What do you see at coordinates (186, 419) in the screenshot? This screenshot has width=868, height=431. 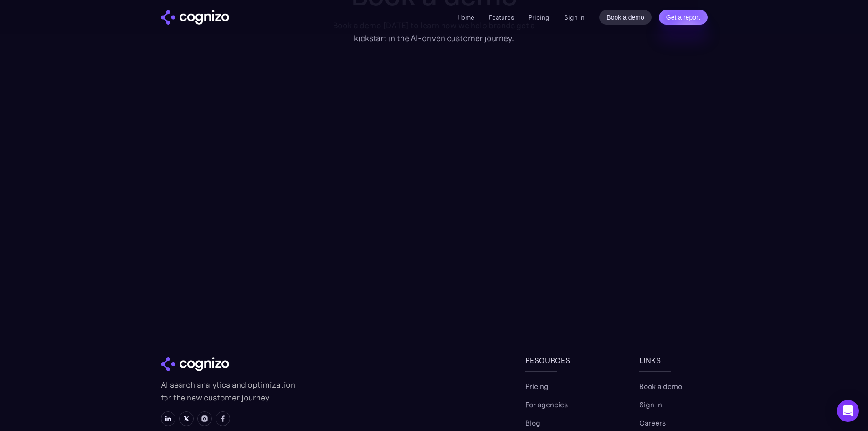 I see `img: X icon` at bounding box center [186, 419].